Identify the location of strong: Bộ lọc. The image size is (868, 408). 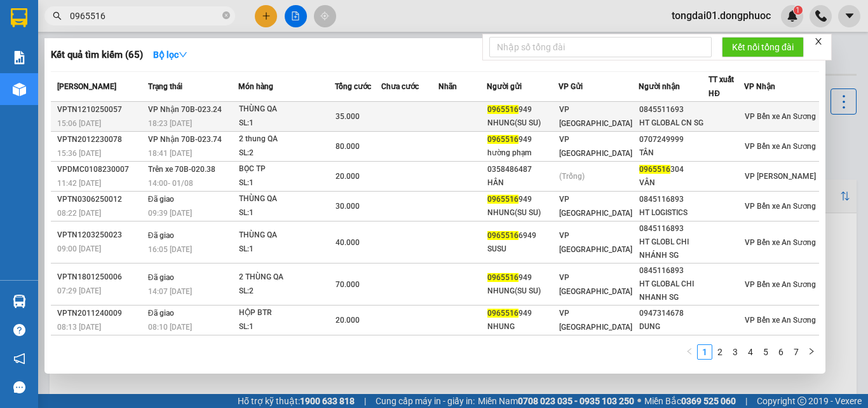
(170, 54).